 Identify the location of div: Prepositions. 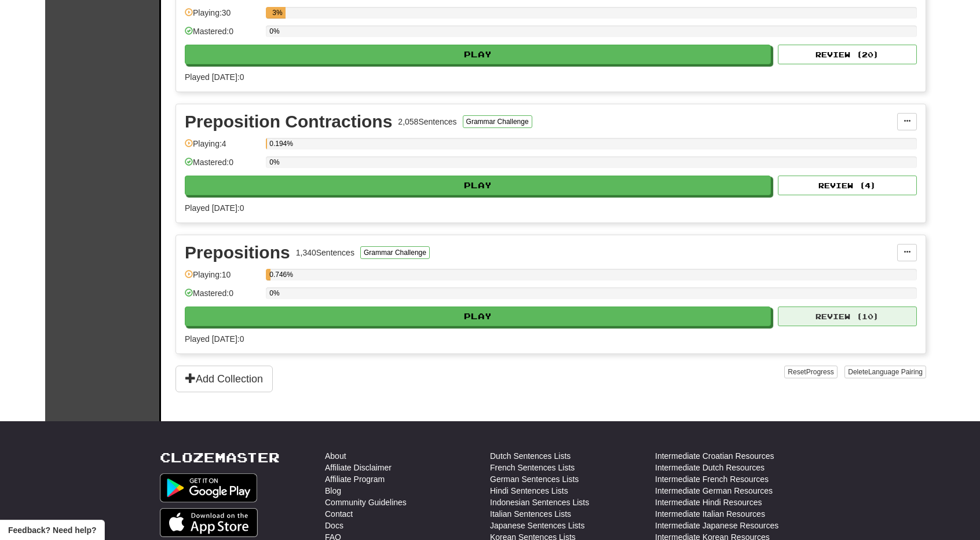
(237, 253).